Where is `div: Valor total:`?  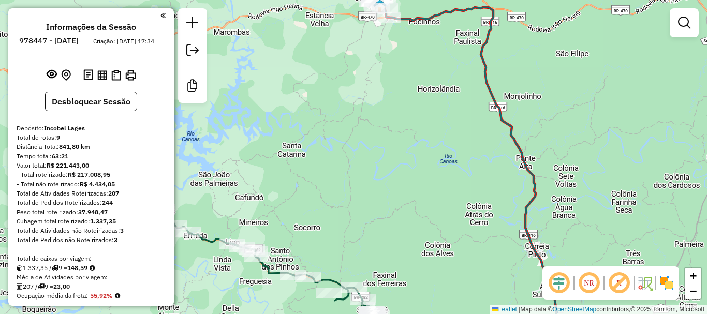 div: Valor total: is located at coordinates (91, 166).